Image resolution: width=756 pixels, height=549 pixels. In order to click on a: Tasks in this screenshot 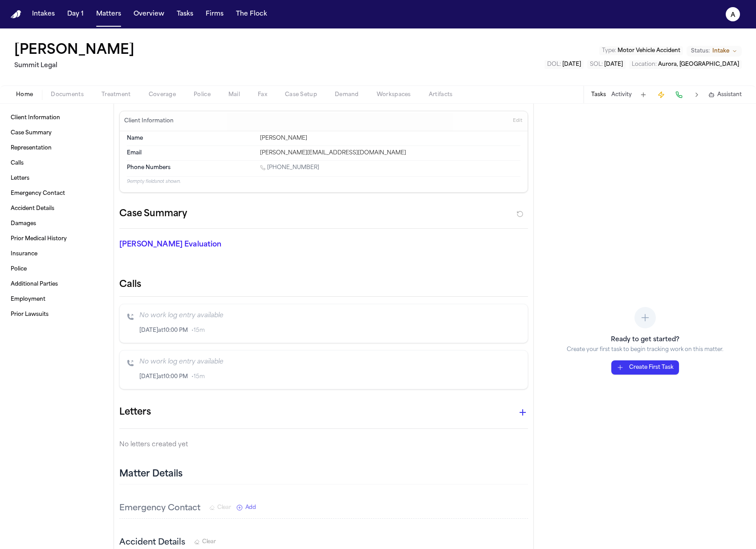, I will do `click(185, 15)`.